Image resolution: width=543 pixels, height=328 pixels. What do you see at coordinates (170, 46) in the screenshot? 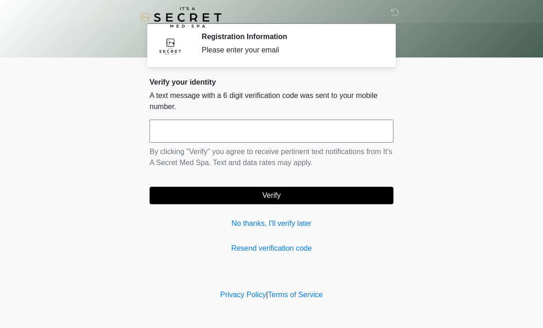
I see `img: Agent Avatar` at bounding box center [170, 46].